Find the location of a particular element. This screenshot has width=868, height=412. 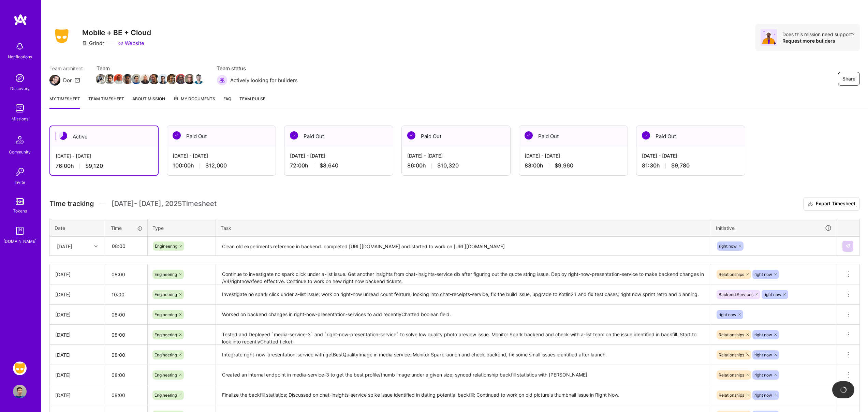

th: Type is located at coordinates (182, 228).